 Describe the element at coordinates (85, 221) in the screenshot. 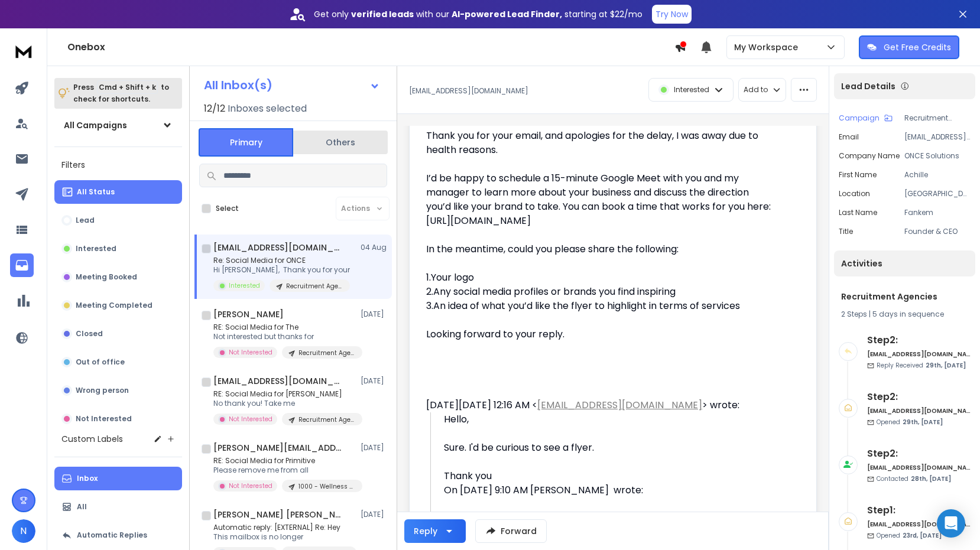

I see `p: Lead` at that location.